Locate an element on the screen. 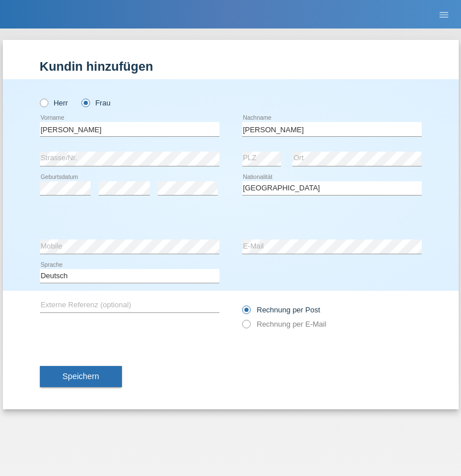 The width and height of the screenshot is (461, 476). input: Frau is located at coordinates (85, 102).